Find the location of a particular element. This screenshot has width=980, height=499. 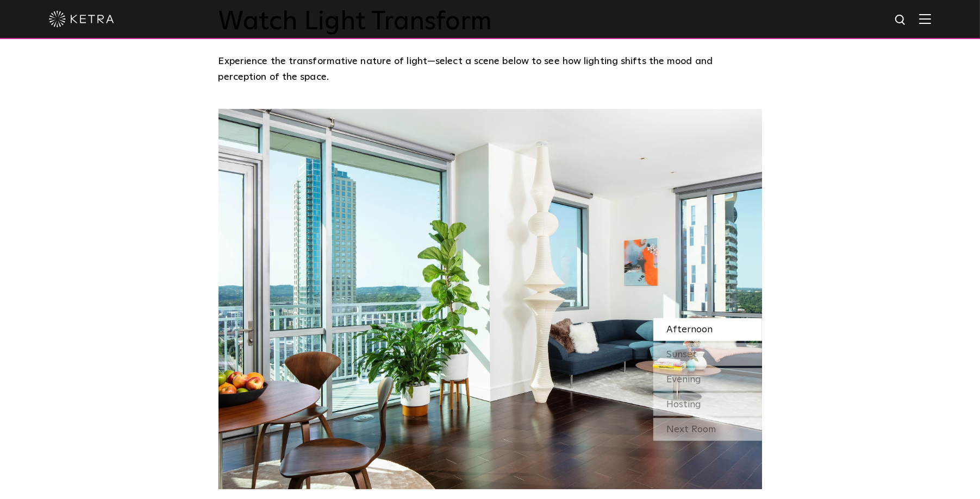

div: Next Room is located at coordinates (708, 430).